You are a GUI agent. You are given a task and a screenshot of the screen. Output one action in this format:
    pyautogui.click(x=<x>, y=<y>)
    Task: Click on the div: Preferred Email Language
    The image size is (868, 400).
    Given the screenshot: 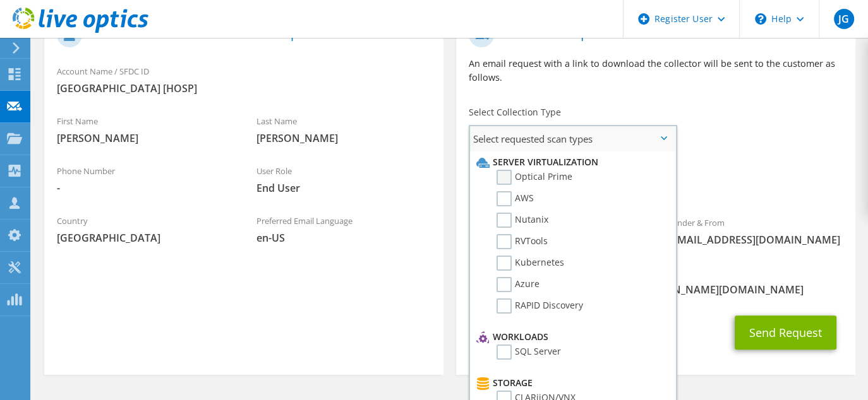 What is the action you would take?
    pyautogui.click(x=343, y=230)
    